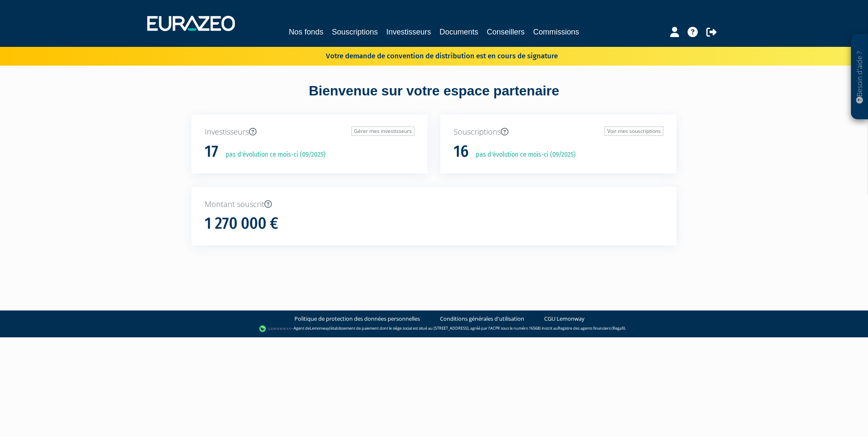 This screenshot has height=437, width=868. What do you see at coordinates (320, 329) in the screenshot?
I see `a: Lemonway` at bounding box center [320, 329].